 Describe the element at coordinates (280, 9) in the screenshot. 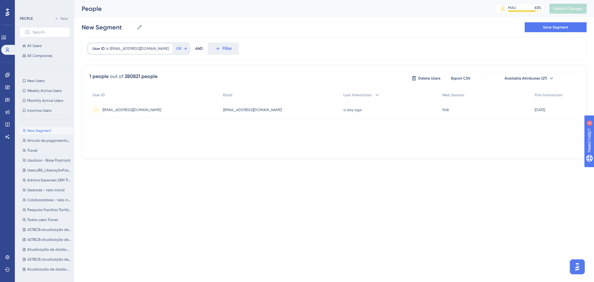

I see `div: People` at that location.